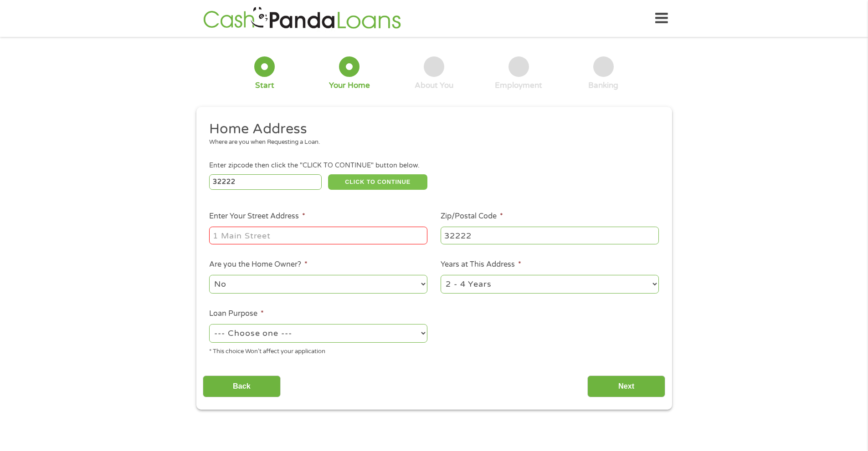 Image resolution: width=868 pixels, height=451 pixels. I want to click on div: Enter zipcode then click the "CLICK TO CONTINUE" button below., so click(434, 166).